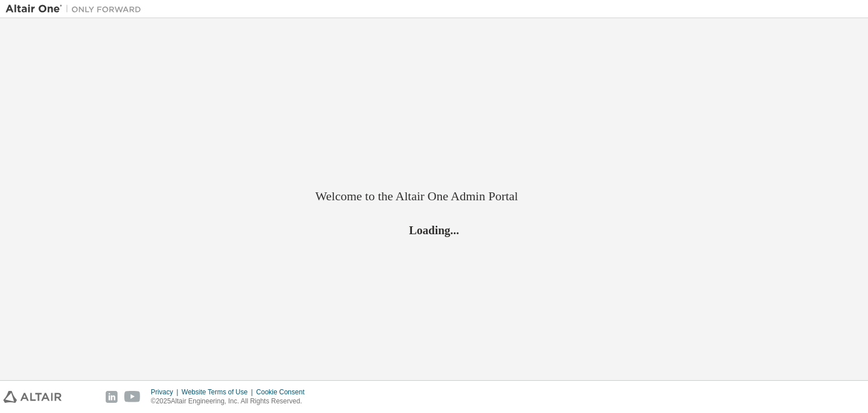 This screenshot has width=868, height=413. Describe the element at coordinates (434, 196) in the screenshot. I see `h2: Welcome to the Altair One Admin Portal` at that location.